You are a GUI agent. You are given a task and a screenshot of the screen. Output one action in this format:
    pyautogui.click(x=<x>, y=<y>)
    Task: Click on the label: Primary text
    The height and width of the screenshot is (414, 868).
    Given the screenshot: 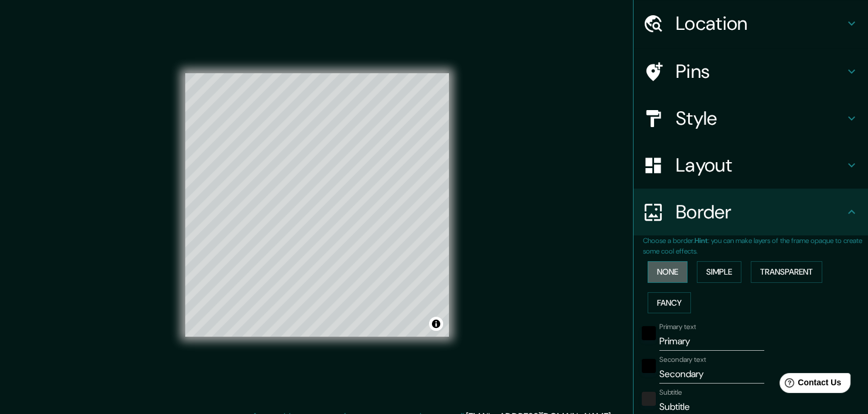 What is the action you would take?
    pyautogui.click(x=677, y=327)
    